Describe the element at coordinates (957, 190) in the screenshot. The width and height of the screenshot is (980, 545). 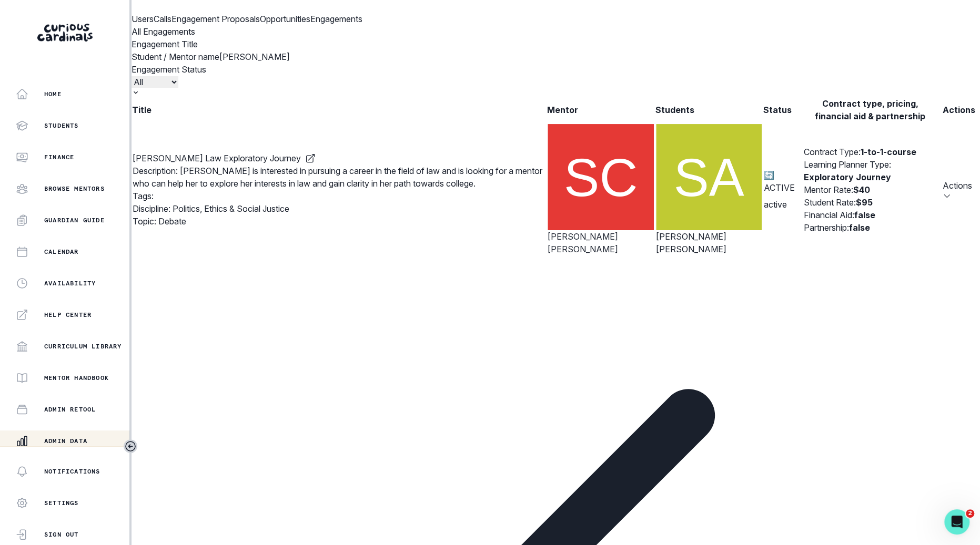
I see `button: row menu` at that location.